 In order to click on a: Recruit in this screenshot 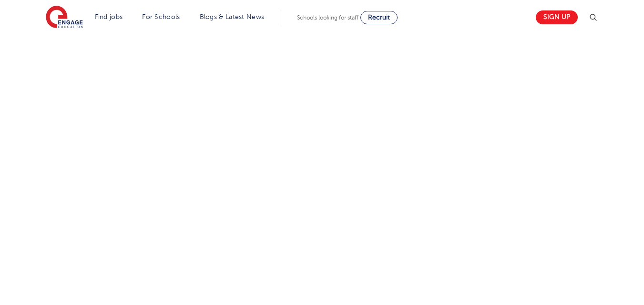, I will do `click(379, 18)`.